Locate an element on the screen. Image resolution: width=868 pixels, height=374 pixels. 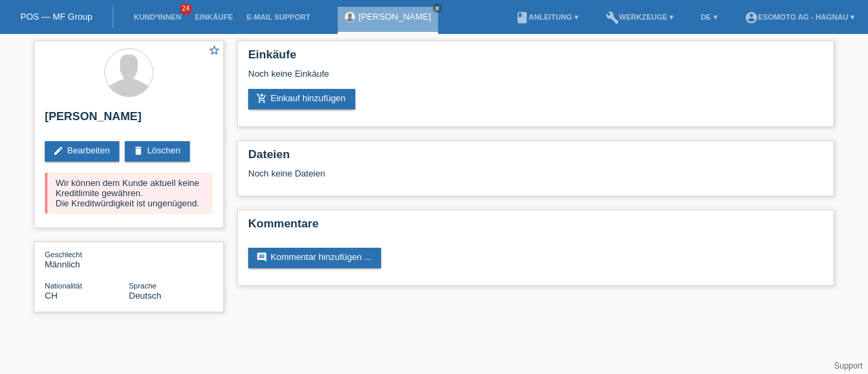
div: Noch keine Dateien is located at coordinates (455, 173).